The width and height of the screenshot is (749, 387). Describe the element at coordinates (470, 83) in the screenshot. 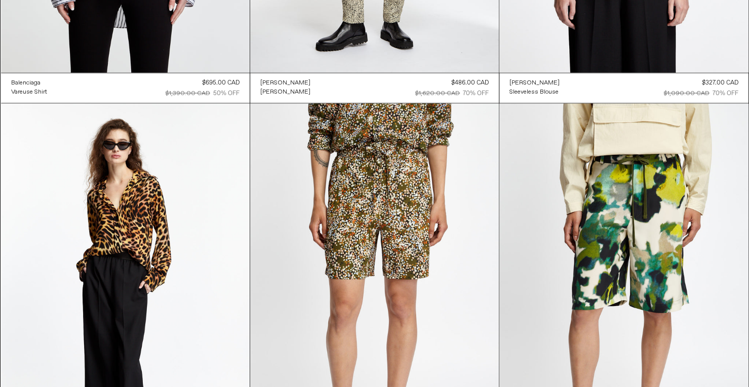

I see `div: $486.00 CAD` at that location.